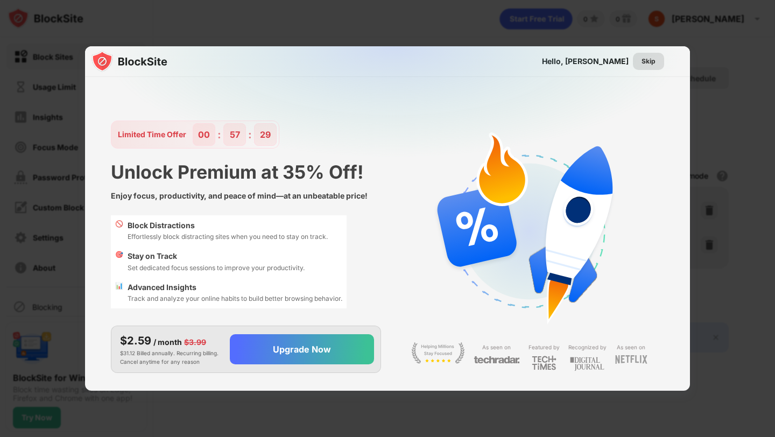 The height and width of the screenshot is (437, 775). Describe the element at coordinates (394, 153) in the screenshot. I see `img: gradient.svg` at that location.